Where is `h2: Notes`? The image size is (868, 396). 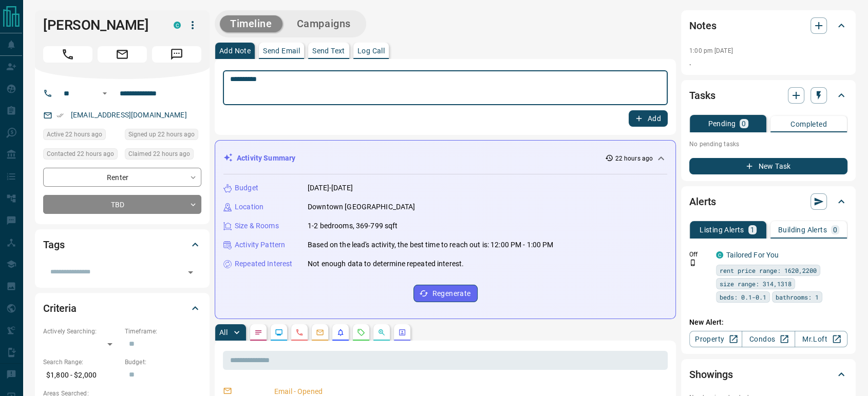 h2: Notes is located at coordinates (703, 26).